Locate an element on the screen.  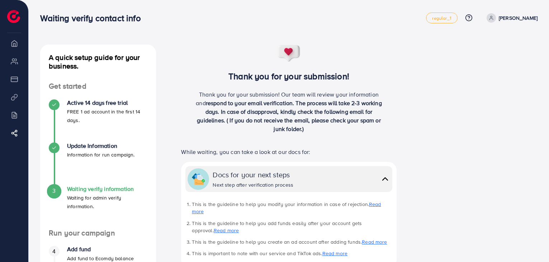
p: Waiting for admin verify information. is located at coordinates (107, 202).